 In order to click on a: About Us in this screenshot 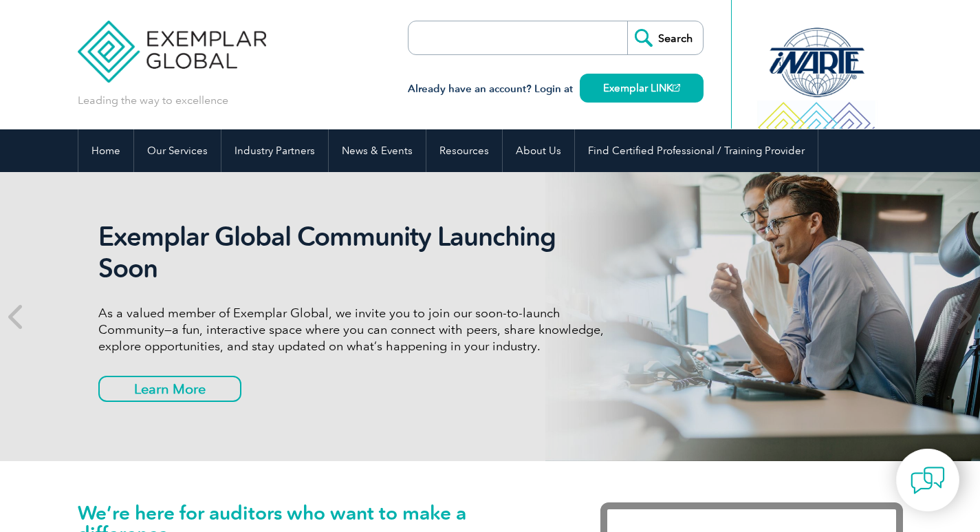, I will do `click(539, 150)`.